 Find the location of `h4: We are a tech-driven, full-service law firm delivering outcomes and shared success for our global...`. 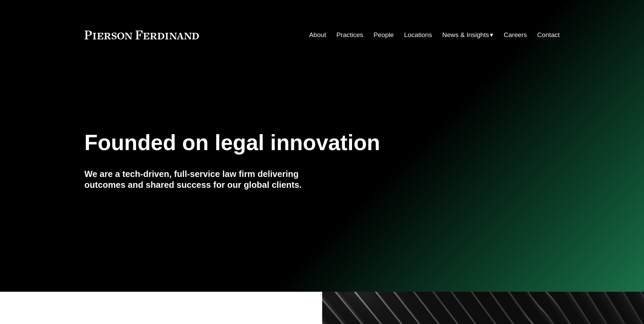

h4: We are a tech-driven, full-service law firm delivering outcomes and shared success for our global... is located at coordinates (204, 179).